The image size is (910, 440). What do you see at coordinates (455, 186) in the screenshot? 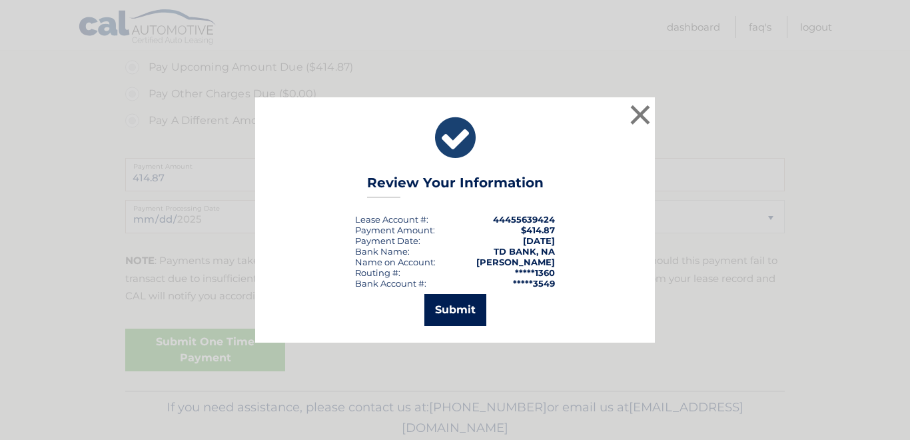
I see `h3: Review Your Information` at bounding box center [455, 186].